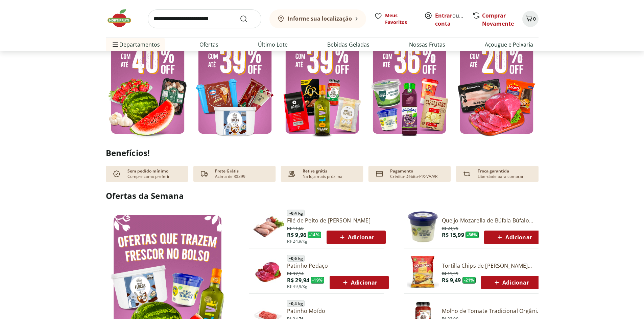 Image resolution: width=644 pixels, height=319 pixels. Describe the element at coordinates (148, 176) in the screenshot. I see `p: Compre como preferir` at that location.